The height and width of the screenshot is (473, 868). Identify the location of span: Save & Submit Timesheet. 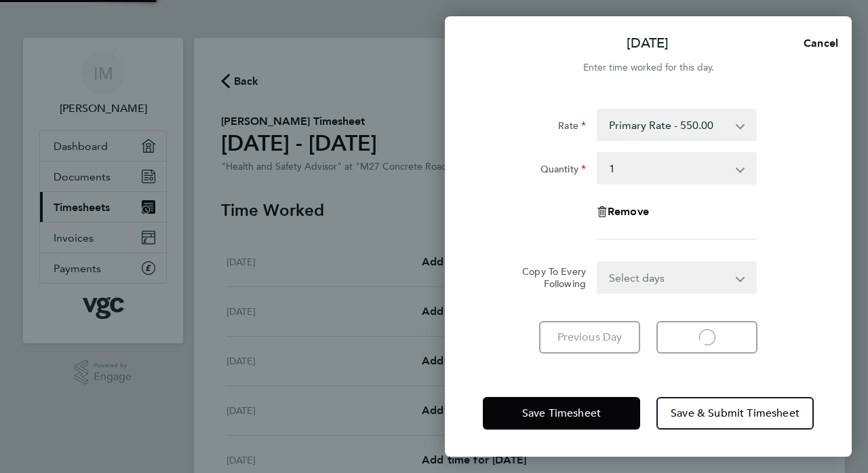
(735, 413).